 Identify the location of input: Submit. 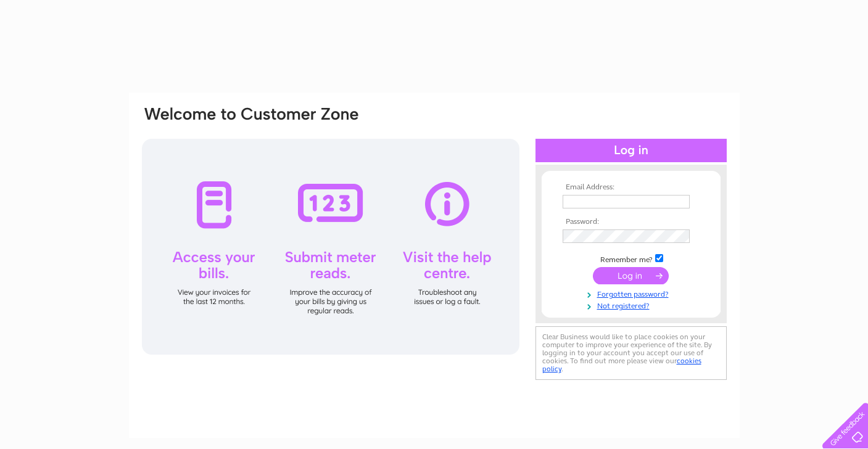
(630, 276).